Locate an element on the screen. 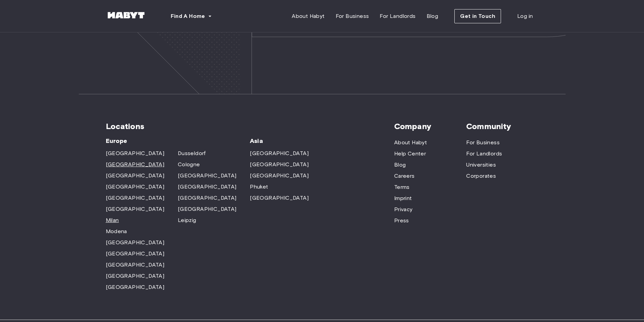 This screenshot has width=644, height=322. span: Help Center is located at coordinates (410, 154).